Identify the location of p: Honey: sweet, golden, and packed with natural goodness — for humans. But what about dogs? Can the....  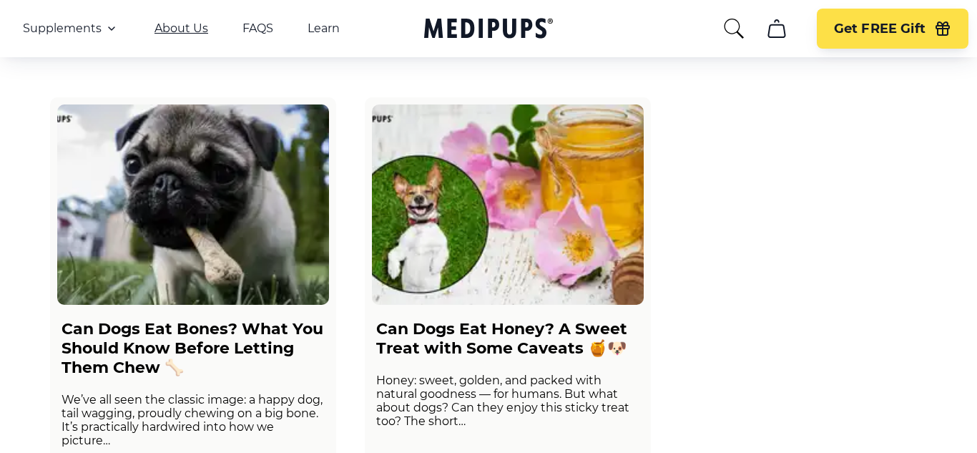
(508, 401).